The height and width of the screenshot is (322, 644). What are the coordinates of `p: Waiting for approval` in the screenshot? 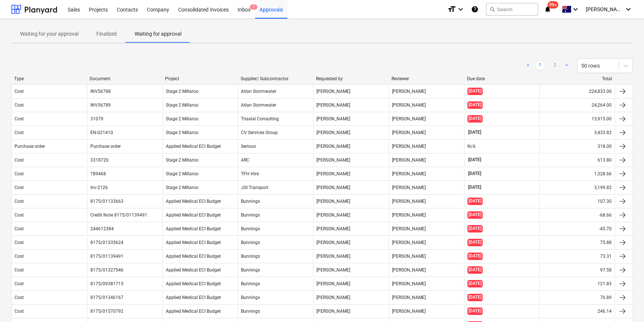 It's located at (158, 34).